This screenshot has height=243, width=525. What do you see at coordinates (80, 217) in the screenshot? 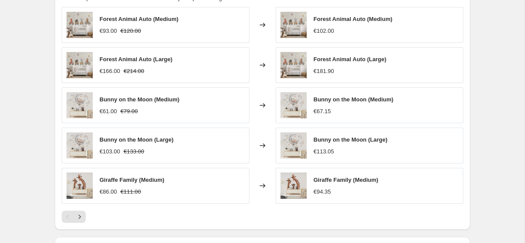
I see `button: Next` at bounding box center [80, 217].